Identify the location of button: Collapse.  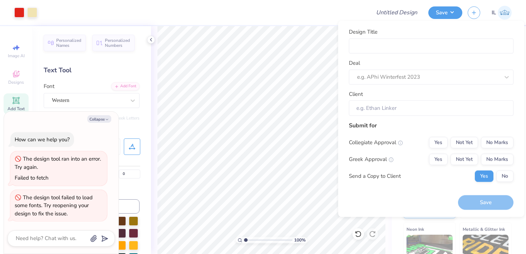
(99, 119).